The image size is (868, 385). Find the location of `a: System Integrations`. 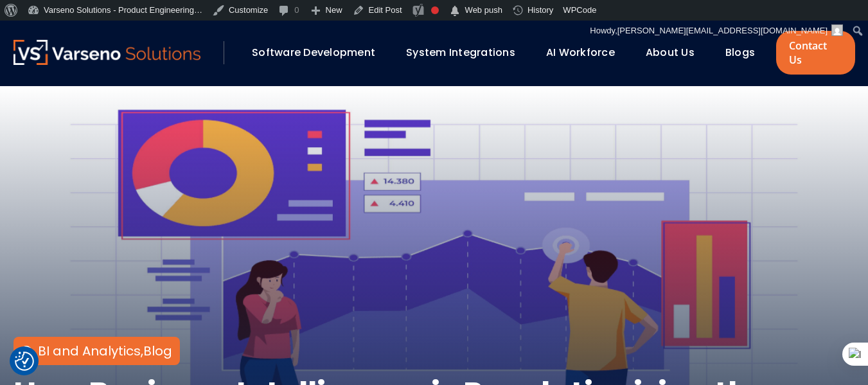

a: System Integrations is located at coordinates (461, 52).